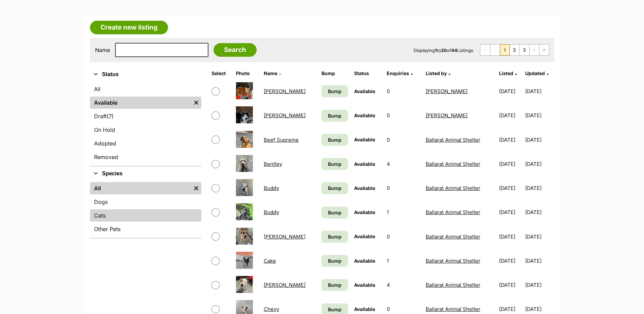 The image size is (644, 314). What do you see at coordinates (145, 116) in the screenshot?
I see `a: Draft` at bounding box center [145, 116].